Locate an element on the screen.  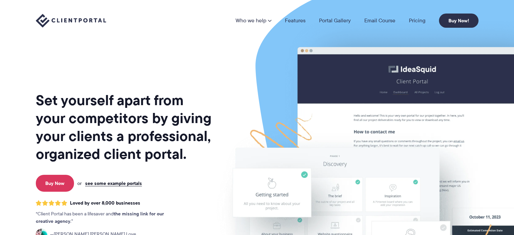
a: Features is located at coordinates (295, 21).